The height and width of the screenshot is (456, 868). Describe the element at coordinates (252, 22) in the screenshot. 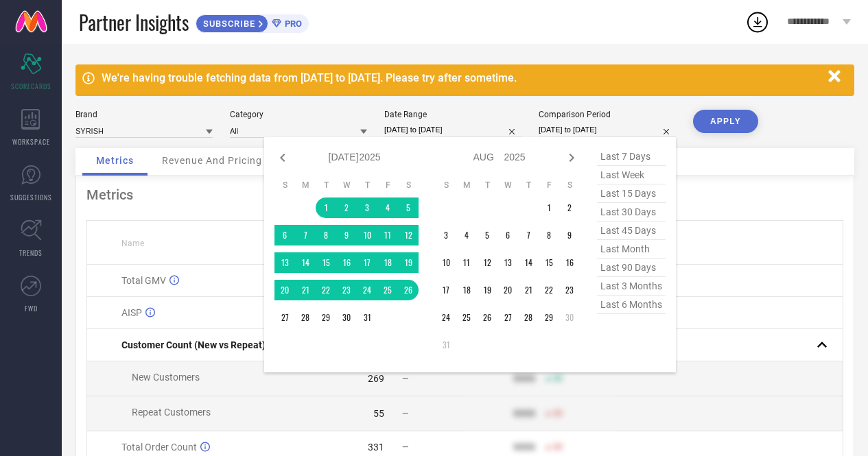

I see `a: SUBSCRIBEPRO` at that location.